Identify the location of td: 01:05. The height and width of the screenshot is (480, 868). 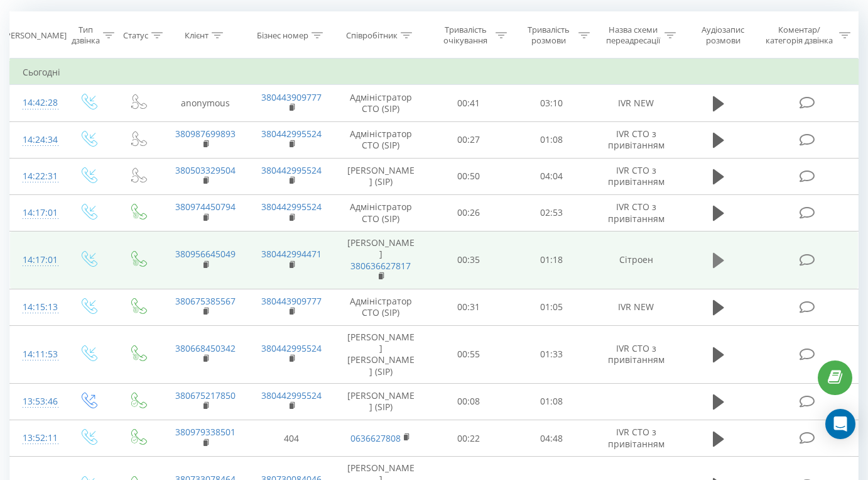
(552, 307).